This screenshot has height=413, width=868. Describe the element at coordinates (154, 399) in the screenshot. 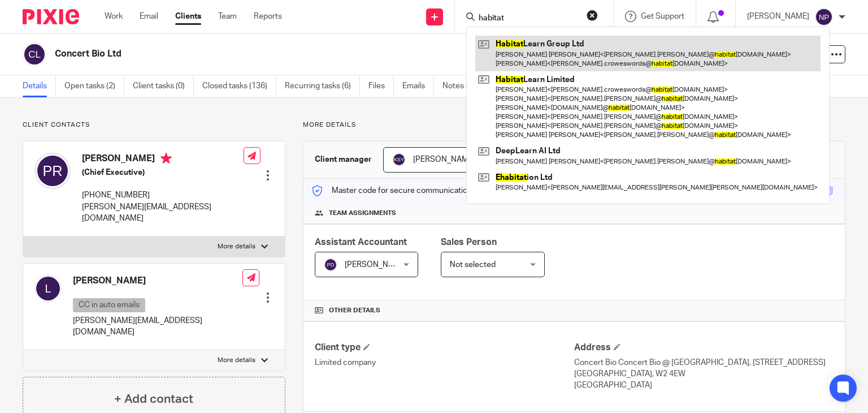

I see `h4: + Add contact` at that location.